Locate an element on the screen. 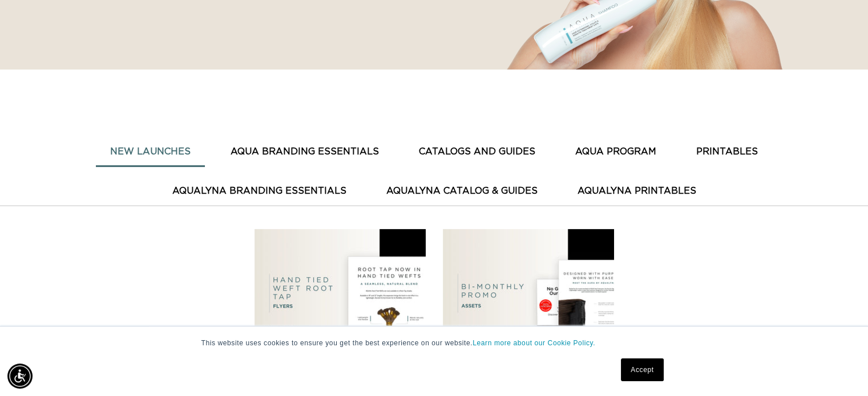 The image size is (868, 396). button: New Launches is located at coordinates (150, 152).